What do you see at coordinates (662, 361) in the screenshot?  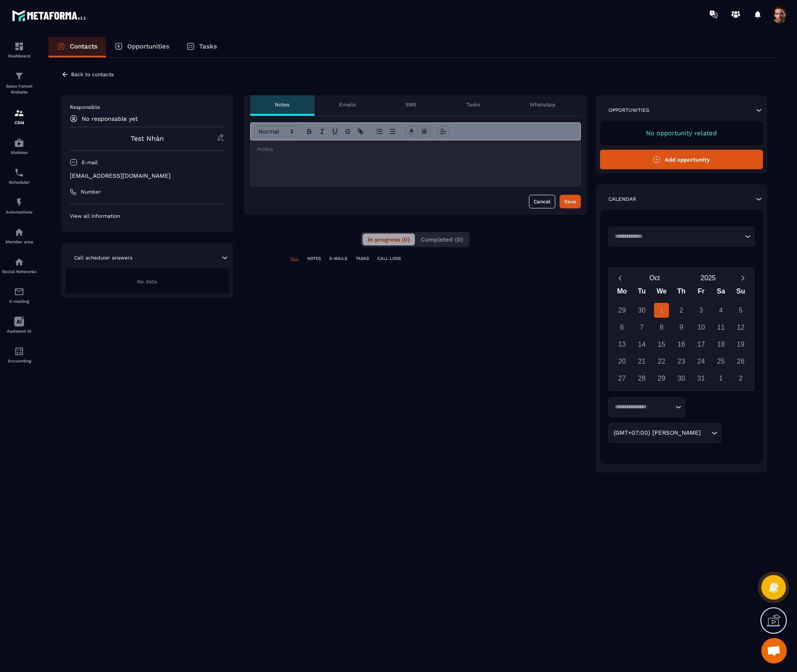 I see `div: 22` at bounding box center [662, 361].